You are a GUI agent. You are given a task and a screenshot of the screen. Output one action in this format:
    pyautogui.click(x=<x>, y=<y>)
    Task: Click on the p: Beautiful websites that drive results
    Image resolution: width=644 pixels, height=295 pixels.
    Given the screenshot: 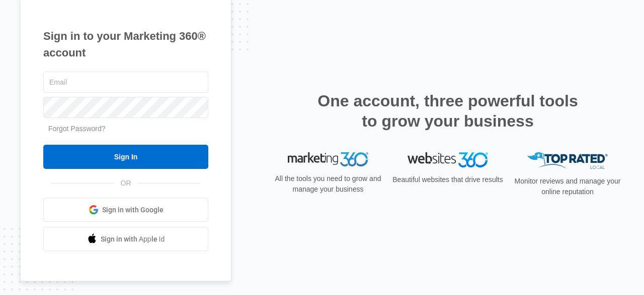 What is the action you would take?
    pyautogui.click(x=448, y=180)
    